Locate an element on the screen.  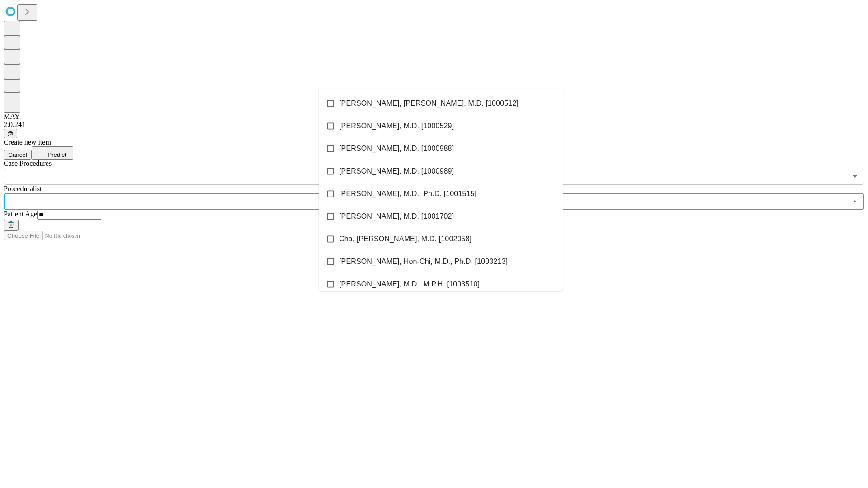
div: MAY is located at coordinates (434, 117).